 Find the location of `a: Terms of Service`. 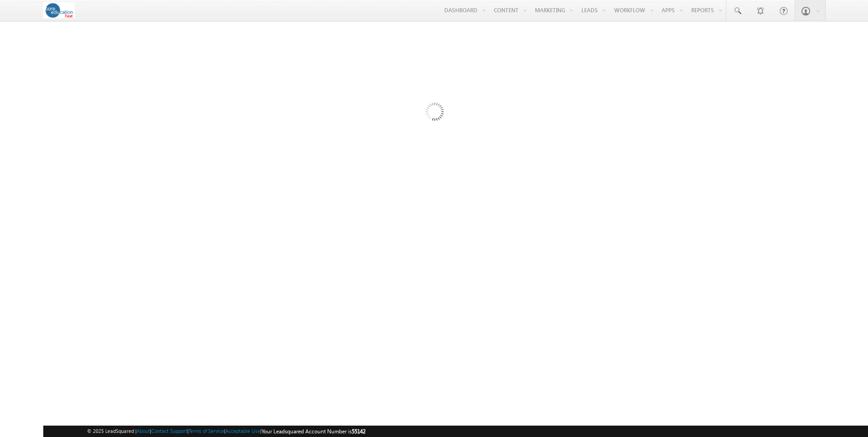

a: Terms of Service is located at coordinates (207, 431).